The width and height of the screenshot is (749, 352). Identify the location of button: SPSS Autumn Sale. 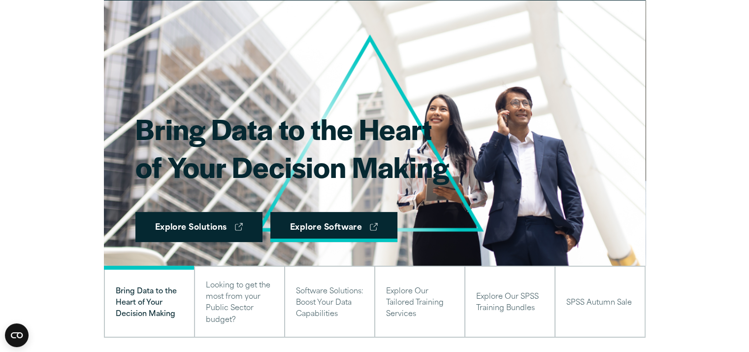
(600, 301).